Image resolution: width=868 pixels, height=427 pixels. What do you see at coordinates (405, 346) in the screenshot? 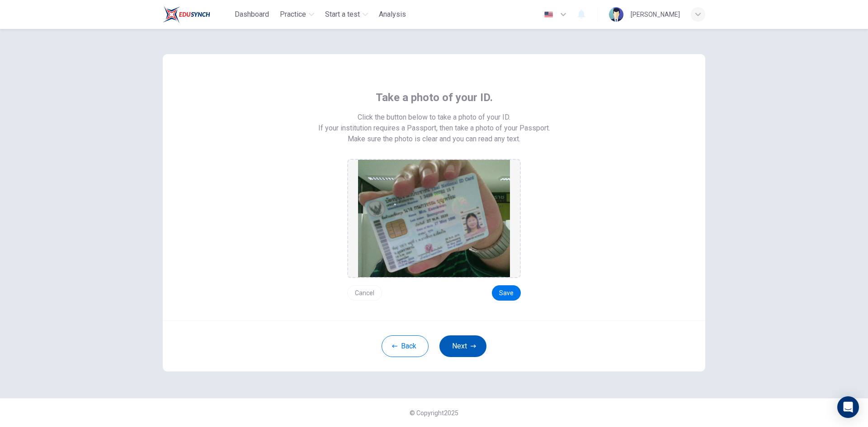
I see `button: Back` at bounding box center [405, 346].